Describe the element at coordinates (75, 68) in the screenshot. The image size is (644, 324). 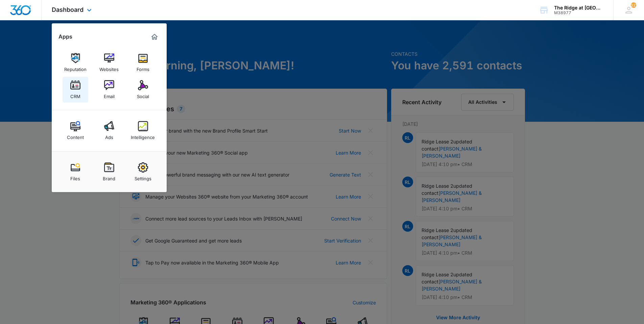
I see `div: Reputation` at that location.